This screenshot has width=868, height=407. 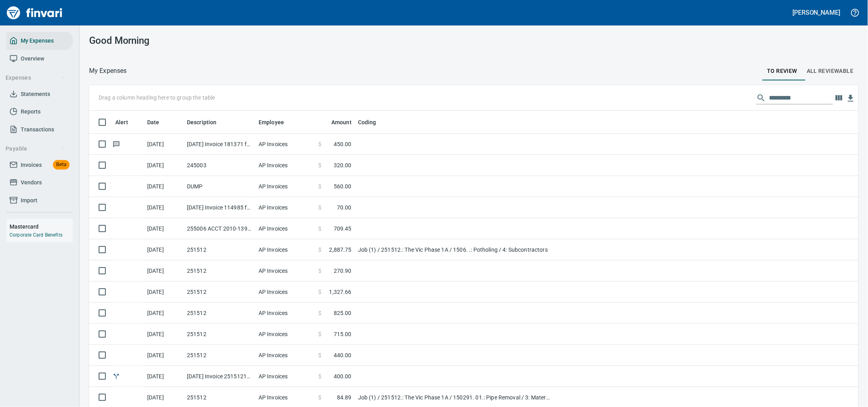 I want to click on span: 560.00, so click(x=343, y=187).